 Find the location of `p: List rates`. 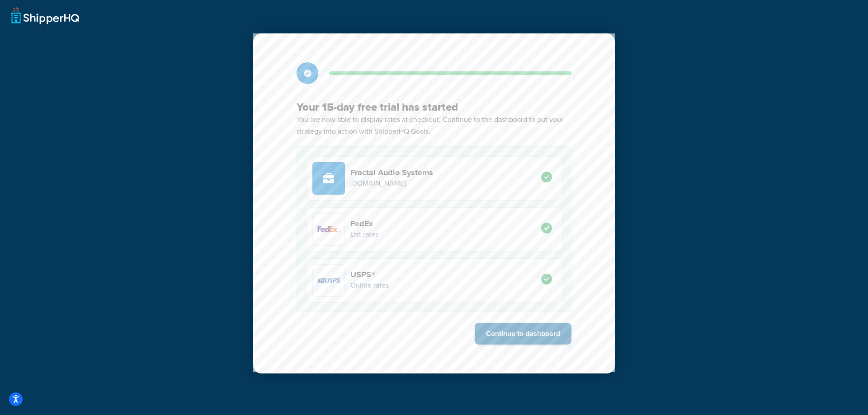

p: List rates is located at coordinates (365, 234).